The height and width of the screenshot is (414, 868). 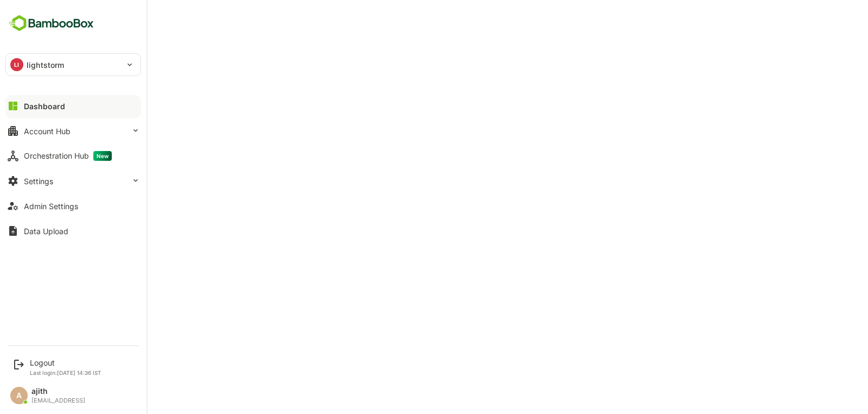 I want to click on div: Logout, so click(x=66, y=362).